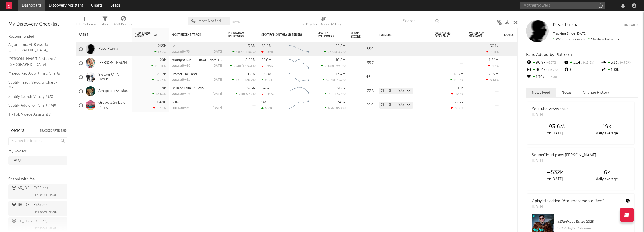  What do you see at coordinates (358, 35) in the screenshot?
I see `div: Jump Score` at bounding box center [358, 35].